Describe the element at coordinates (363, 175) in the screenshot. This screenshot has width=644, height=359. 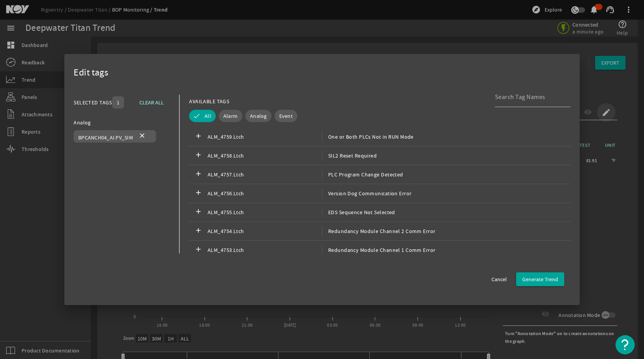
I see `span: PLC Program Change Detected` at that location.